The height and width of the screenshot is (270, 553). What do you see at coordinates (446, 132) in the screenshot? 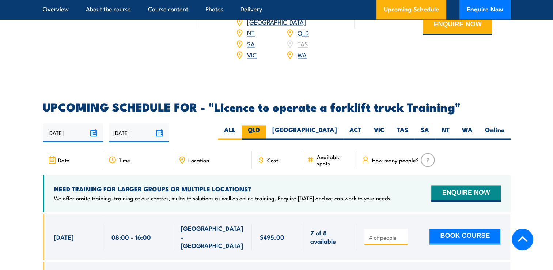
I see `label: NT` at bounding box center [446, 132].